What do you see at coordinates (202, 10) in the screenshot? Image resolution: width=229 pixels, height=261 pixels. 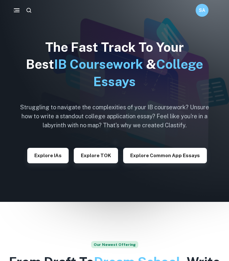 I see `button: SA` at bounding box center [202, 10].